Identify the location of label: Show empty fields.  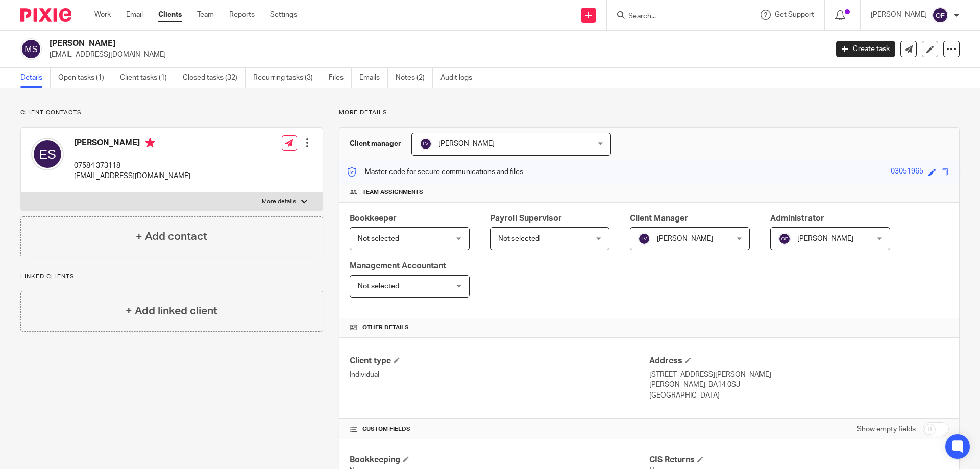
(886, 429).